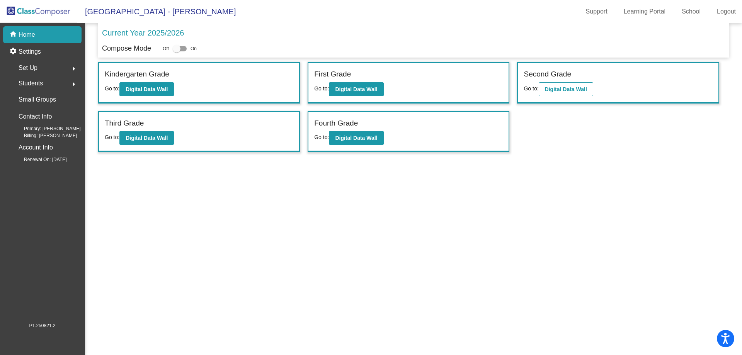 Image resolution: width=742 pixels, height=355 pixels. What do you see at coordinates (596, 12) in the screenshot?
I see `a: Support` at bounding box center [596, 12].